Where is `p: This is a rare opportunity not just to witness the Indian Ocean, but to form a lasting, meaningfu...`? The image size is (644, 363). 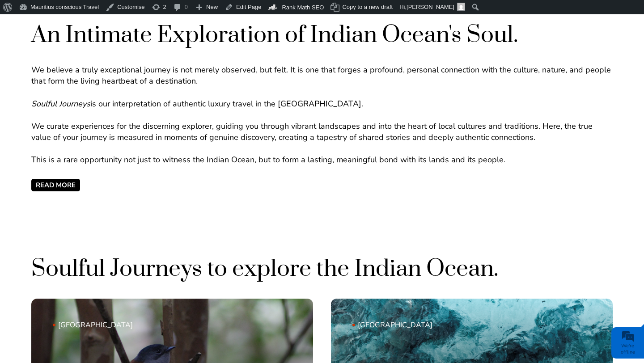 p: This is a rare opportunity not just to witness the Indian Ocean, but to form a lasting, meaningfu... is located at coordinates (322, 160).